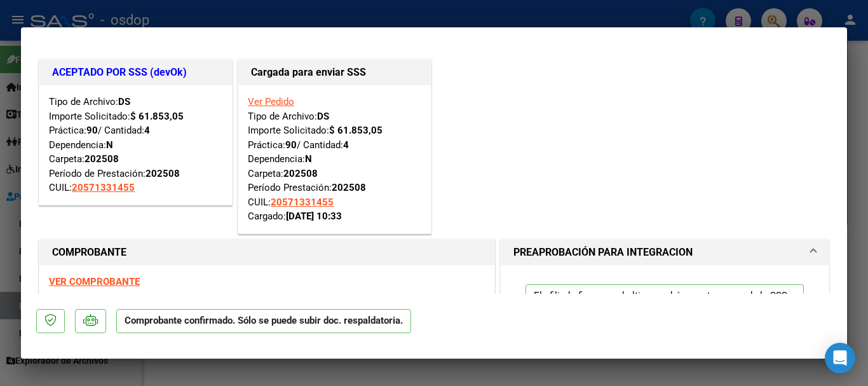 Image resolution: width=868 pixels, height=386 pixels. What do you see at coordinates (94, 282) in the screenshot?
I see `strong: VER COMPROBANTE` at bounding box center [94, 282].